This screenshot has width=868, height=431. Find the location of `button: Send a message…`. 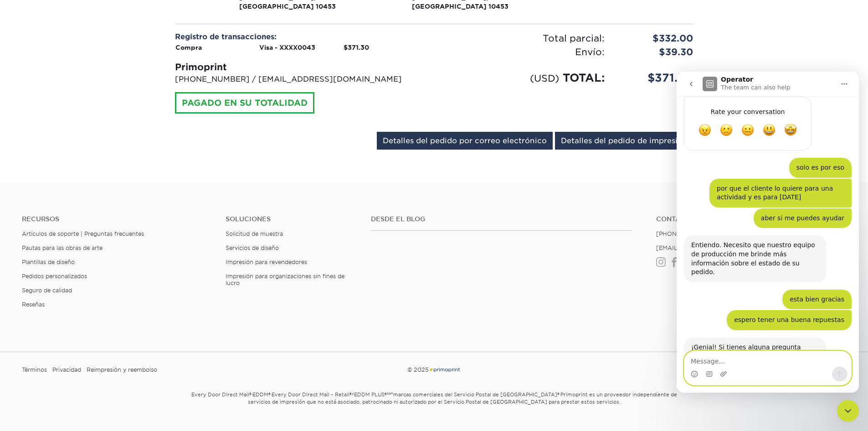

button: Send a message… is located at coordinates (163, 302).